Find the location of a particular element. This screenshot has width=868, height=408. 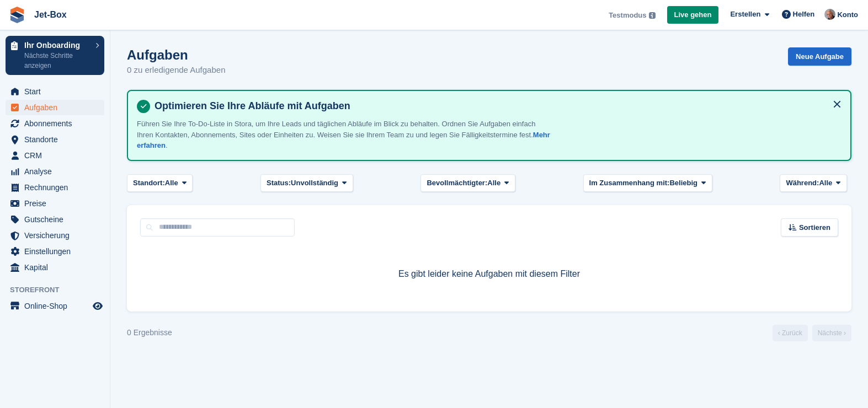

p: Führen Sie Ihre To-Do-Liste in Stora, um Ihre Leads und täglichen Abläufe im Blick zu behalten. O... is located at coordinates (344, 135).